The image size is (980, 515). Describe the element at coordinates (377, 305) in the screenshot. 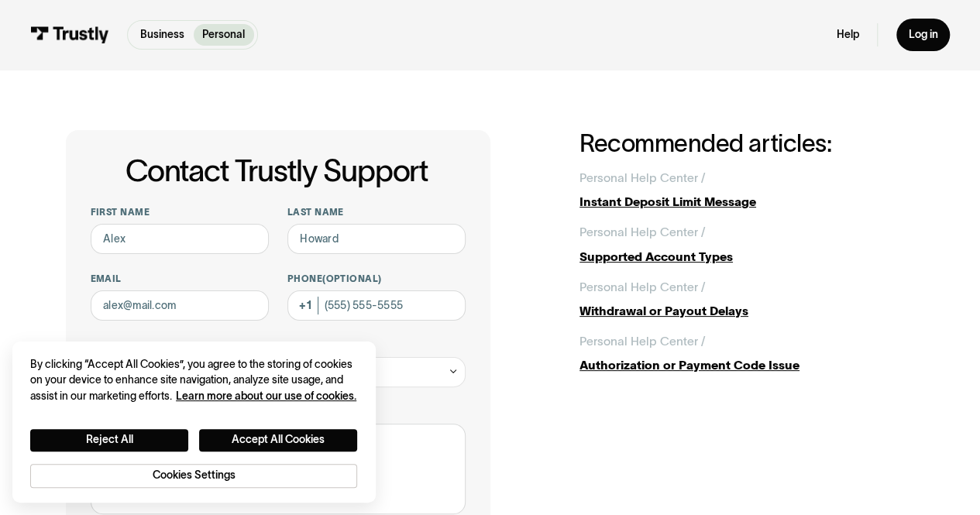

I see `input: (555) 555-5555` at that location.